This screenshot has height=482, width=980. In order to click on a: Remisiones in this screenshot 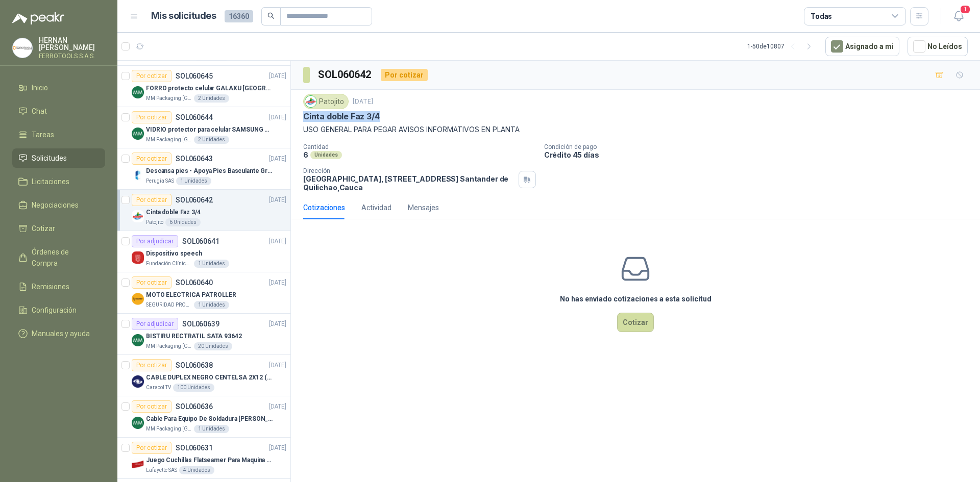, I will do `click(59, 287)`.